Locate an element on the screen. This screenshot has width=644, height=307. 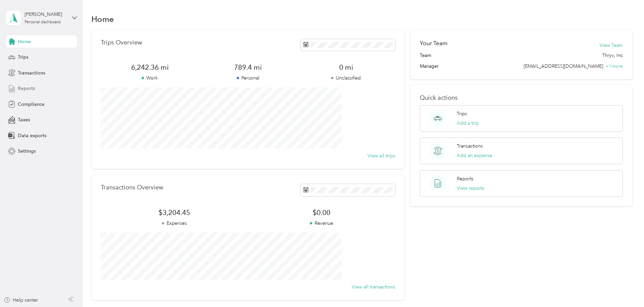
span: Team is located at coordinates (425, 55).